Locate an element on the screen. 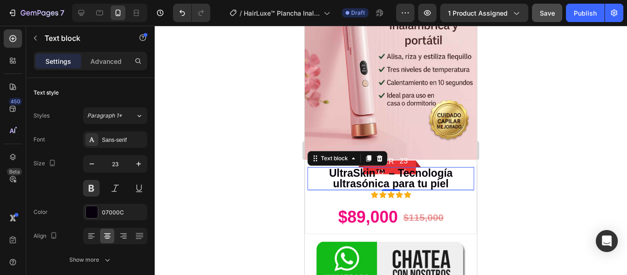  div: 07000C is located at coordinates (123, 213).